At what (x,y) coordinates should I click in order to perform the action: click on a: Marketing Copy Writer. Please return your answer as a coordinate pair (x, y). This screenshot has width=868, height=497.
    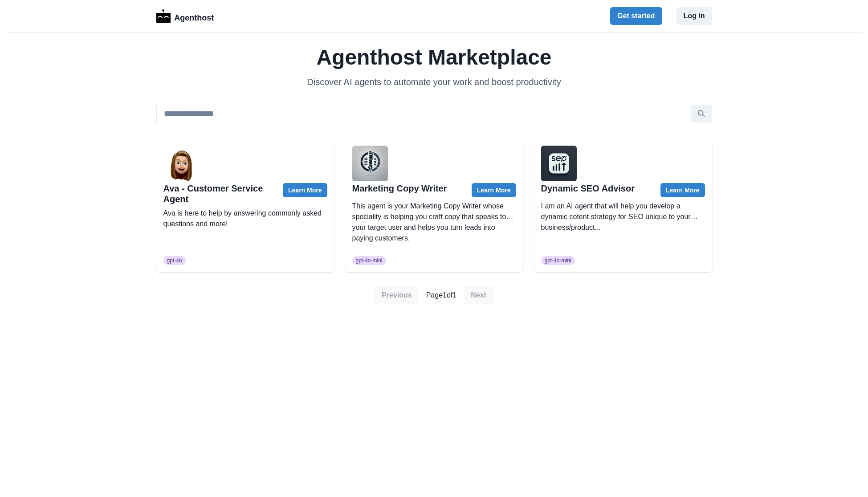
    Looking at the image, I should click on (399, 188).